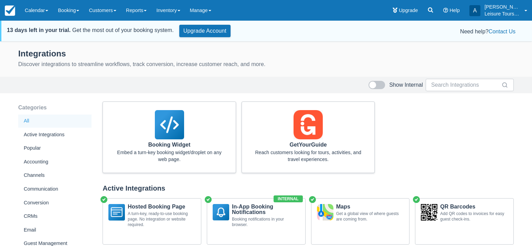 The height and width of the screenshot is (246, 532). I want to click on div: Integrations, so click(266, 53).